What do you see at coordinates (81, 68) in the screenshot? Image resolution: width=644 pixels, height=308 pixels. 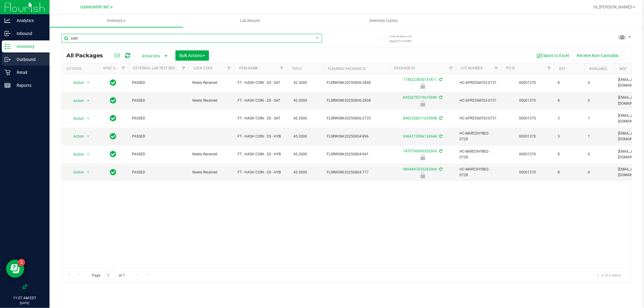 I see `div: Actions` at bounding box center [81, 68].